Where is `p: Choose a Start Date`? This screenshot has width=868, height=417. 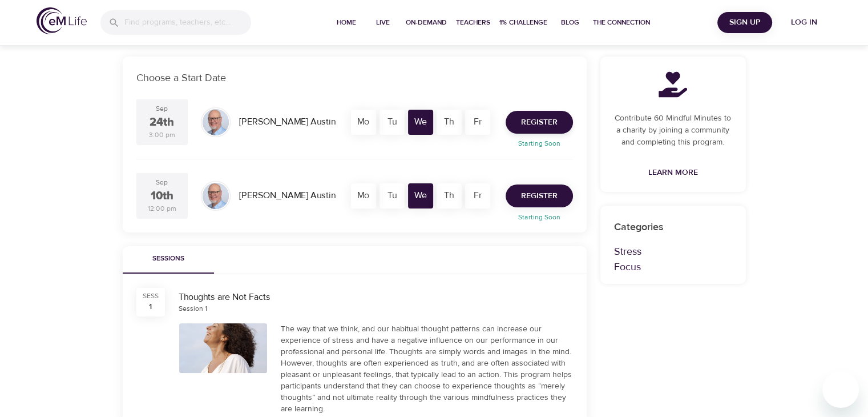 p: Choose a Start Date is located at coordinates (354, 77).